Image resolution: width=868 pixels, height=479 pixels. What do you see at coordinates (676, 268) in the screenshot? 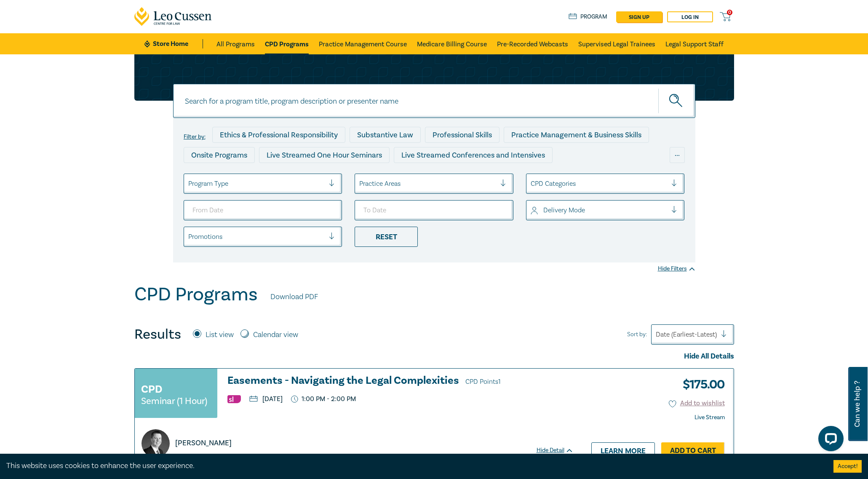
I see `div: Hide Filters` at bounding box center [676, 268].